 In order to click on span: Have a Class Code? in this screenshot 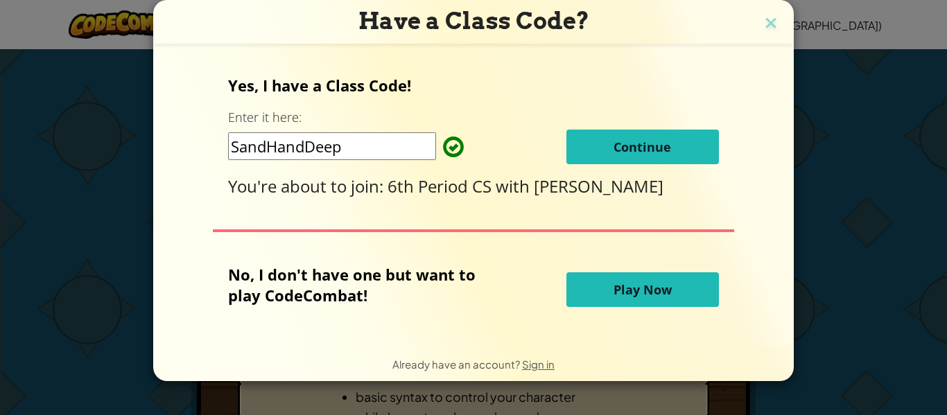, I will do `click(474, 21)`.